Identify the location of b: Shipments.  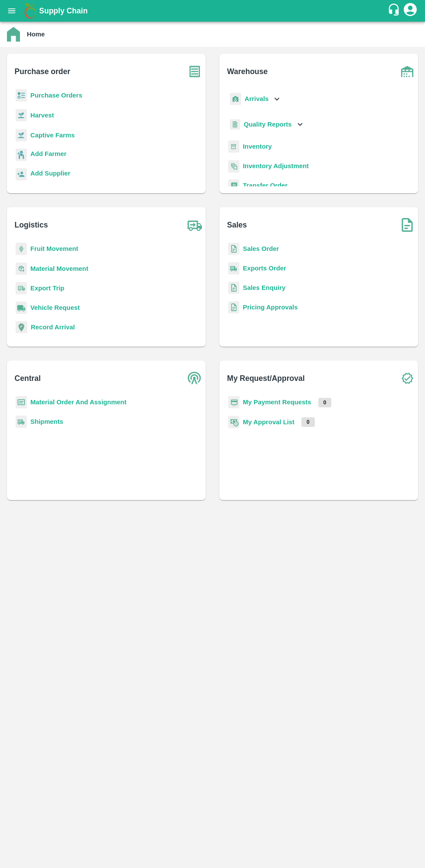
(47, 422).